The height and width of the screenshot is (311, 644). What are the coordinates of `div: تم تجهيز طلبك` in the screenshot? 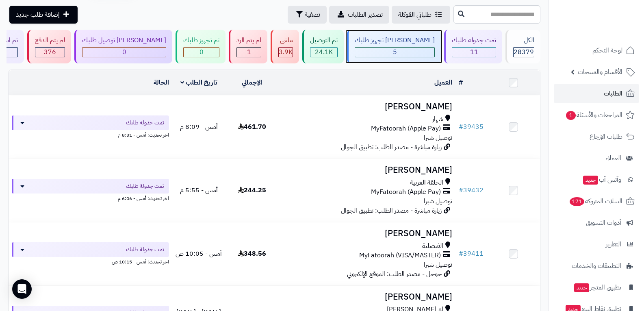 It's located at (201, 40).